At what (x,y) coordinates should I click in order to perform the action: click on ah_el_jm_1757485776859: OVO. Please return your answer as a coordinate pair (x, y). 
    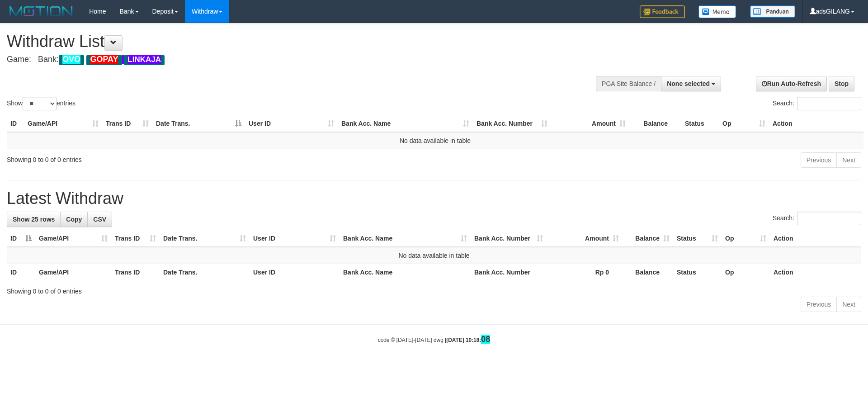
    Looking at the image, I should click on (72, 59).